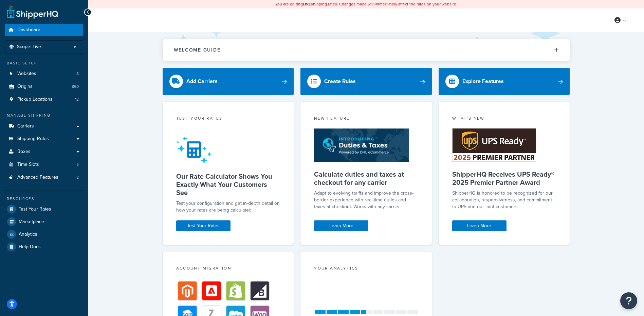 This screenshot has height=316, width=644. What do you see at coordinates (44, 222) in the screenshot?
I see `a: Marketplace` at bounding box center [44, 222].